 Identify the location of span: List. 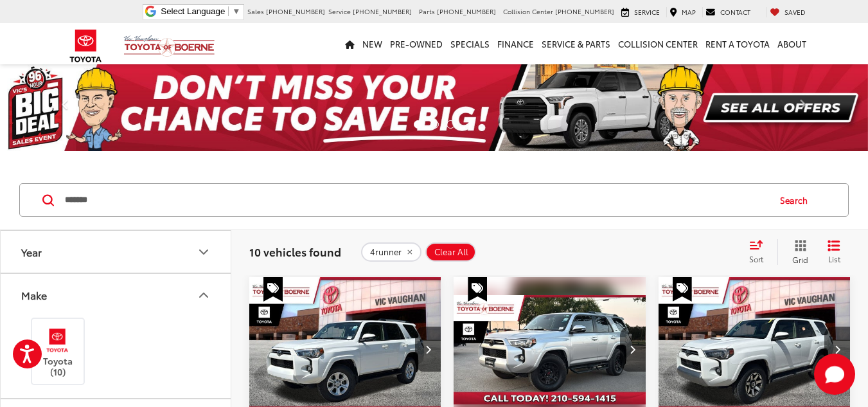
(834, 258).